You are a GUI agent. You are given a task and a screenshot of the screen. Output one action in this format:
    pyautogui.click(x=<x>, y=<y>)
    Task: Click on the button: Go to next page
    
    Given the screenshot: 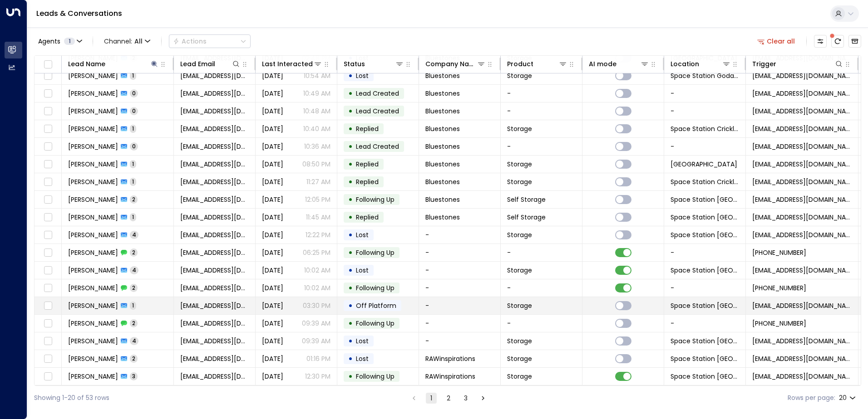 What is the action you would take?
    pyautogui.click(x=483, y=398)
    